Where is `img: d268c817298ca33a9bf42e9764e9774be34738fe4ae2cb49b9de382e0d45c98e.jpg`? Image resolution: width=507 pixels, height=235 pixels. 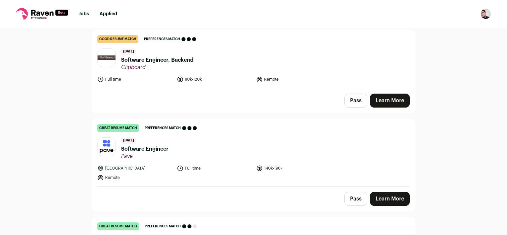
img: d268c817298ca33a9bf42e9764e9774be34738fe4ae2cb49b9de382e0d45c98e.jpg is located at coordinates (107, 147).